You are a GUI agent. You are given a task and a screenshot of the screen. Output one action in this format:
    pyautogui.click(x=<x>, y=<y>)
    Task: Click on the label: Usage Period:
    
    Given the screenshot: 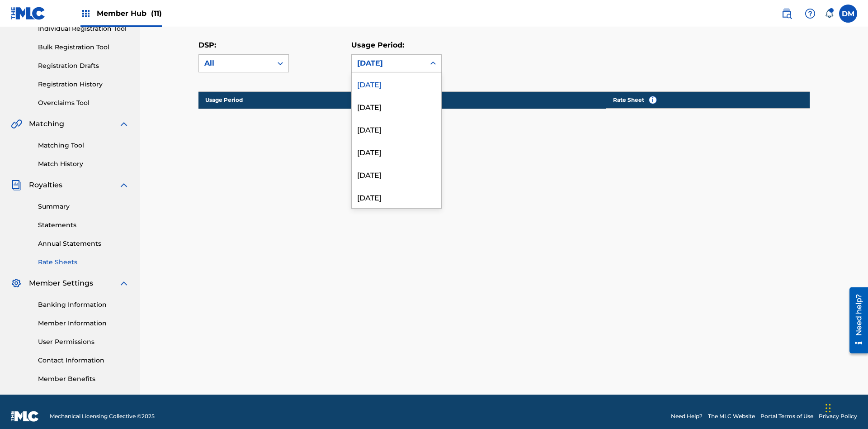 What is the action you would take?
    pyautogui.click(x=377, y=45)
    